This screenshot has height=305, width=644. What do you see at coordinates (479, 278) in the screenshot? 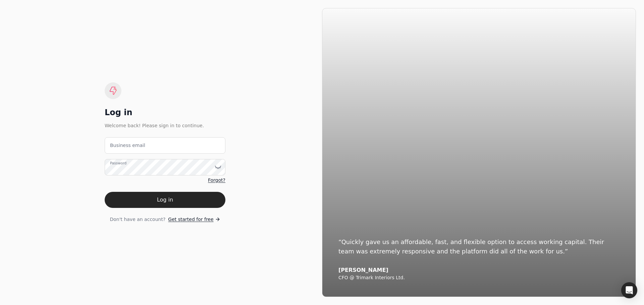
I see `div: CFO @ Trimark Interiors Ltd.` at bounding box center [479, 278].